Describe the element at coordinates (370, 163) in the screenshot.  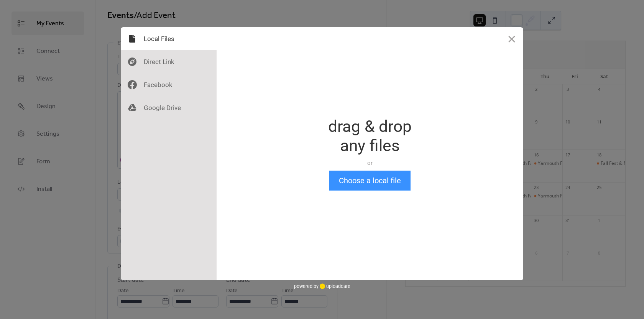
I see `div: or` at that location.